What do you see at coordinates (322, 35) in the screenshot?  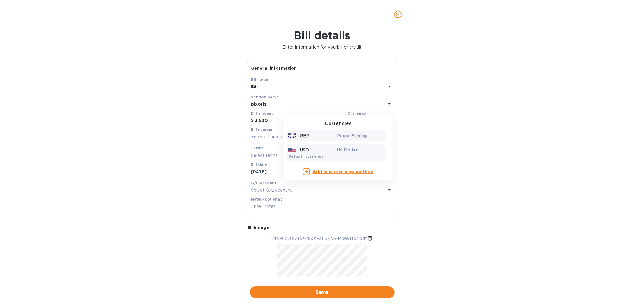 I see `h1: Bill details` at bounding box center [322, 35].